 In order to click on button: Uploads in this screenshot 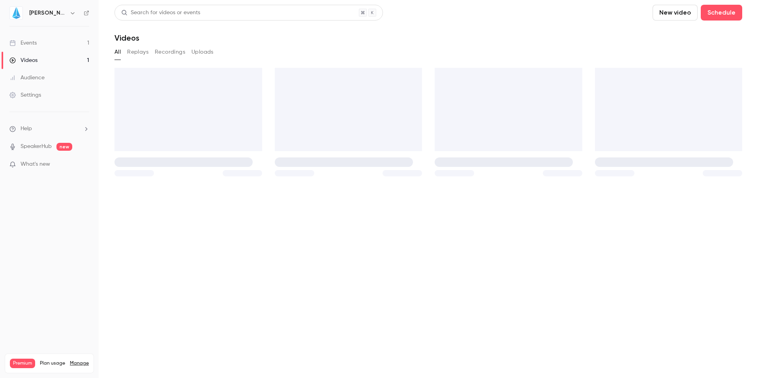, I will do `click(203, 52)`.